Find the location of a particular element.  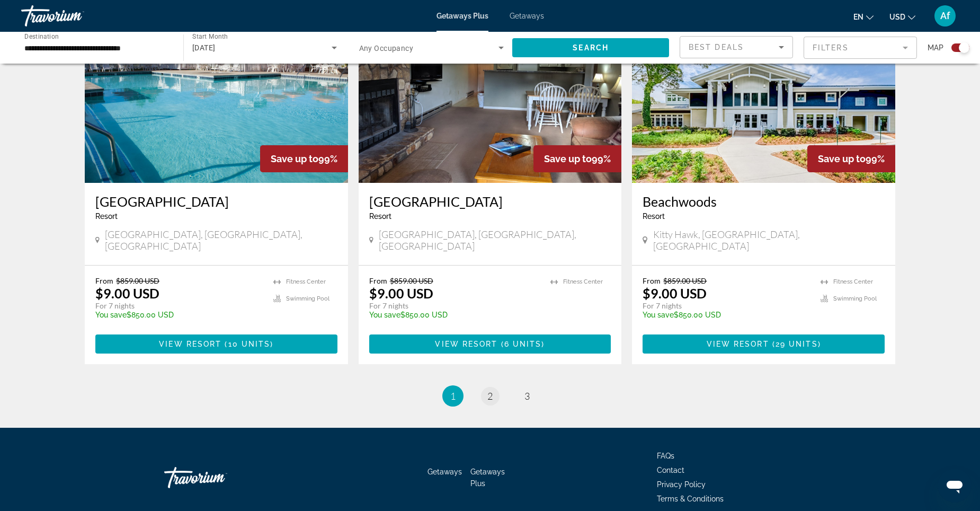

span: 10 units is located at coordinates (250, 344).